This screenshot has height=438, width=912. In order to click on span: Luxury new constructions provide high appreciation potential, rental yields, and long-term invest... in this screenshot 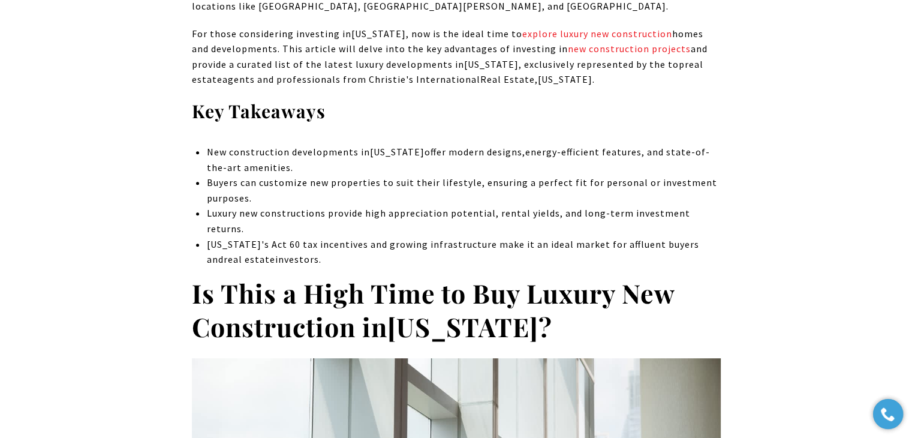, I will do `click(448, 221)`.